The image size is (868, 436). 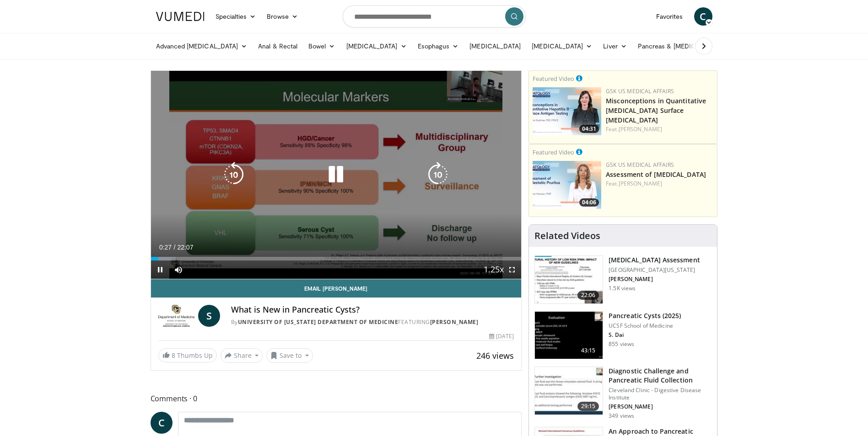 What do you see at coordinates (569, 280) in the screenshot?
I see `img: f2de704e-e447-4d57-80c9-833d99ae96b1.150x105_q85_crop-smart_upscale.jpg` at bounding box center [569, 280].